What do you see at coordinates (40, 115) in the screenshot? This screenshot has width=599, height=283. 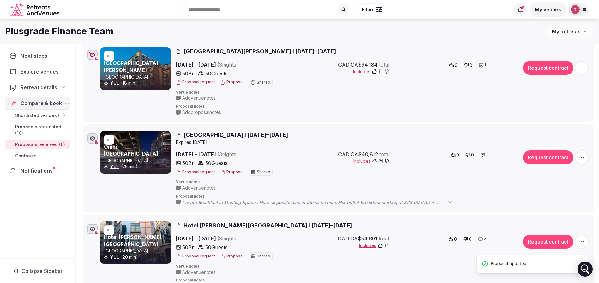 I see `span: Shortlisted venues (11)` at bounding box center [40, 115].